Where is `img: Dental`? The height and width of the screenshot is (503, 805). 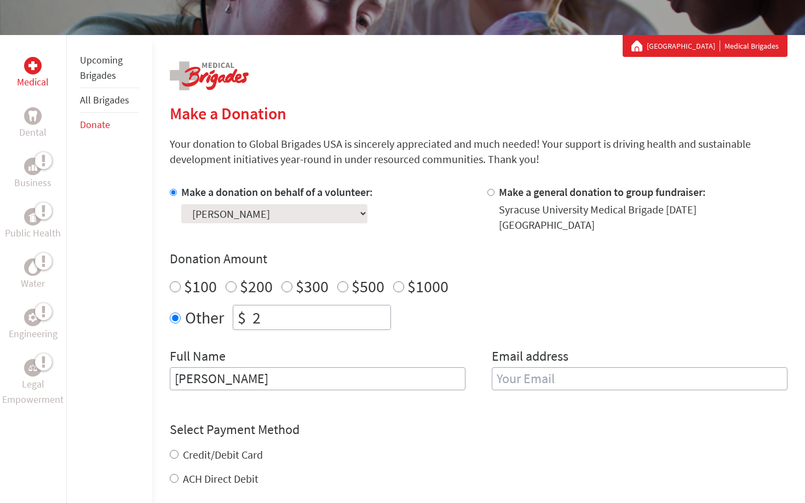 img: Dental is located at coordinates (33, 116).